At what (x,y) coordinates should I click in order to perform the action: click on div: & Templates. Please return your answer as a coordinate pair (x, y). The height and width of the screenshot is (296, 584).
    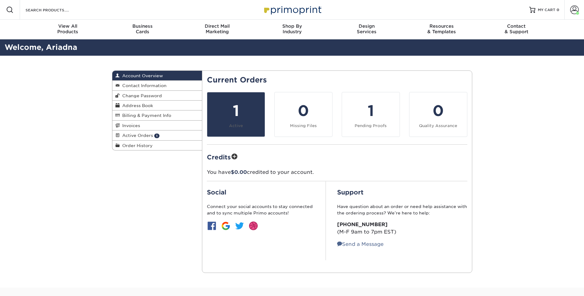
    Looking at the image, I should click on (441, 29).